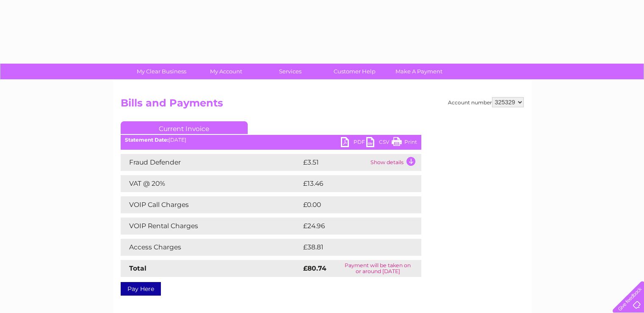 The width and height of the screenshot is (644, 313). What do you see at coordinates (161, 71) in the screenshot?
I see `a: My Clear Business` at bounding box center [161, 71].